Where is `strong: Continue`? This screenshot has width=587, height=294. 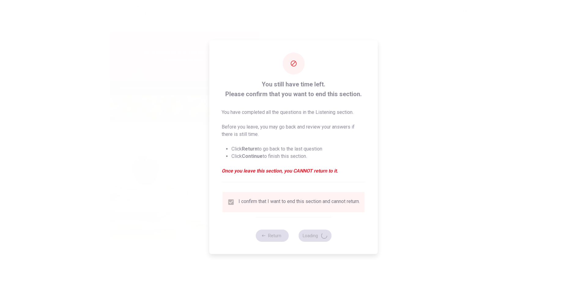
strong: Continue is located at coordinates (252, 156).